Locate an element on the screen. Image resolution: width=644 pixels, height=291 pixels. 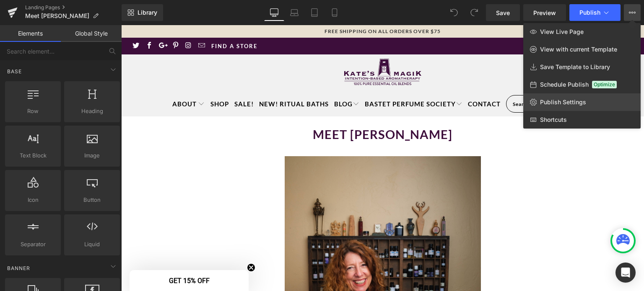
span: Separator is located at coordinates (33, 244).